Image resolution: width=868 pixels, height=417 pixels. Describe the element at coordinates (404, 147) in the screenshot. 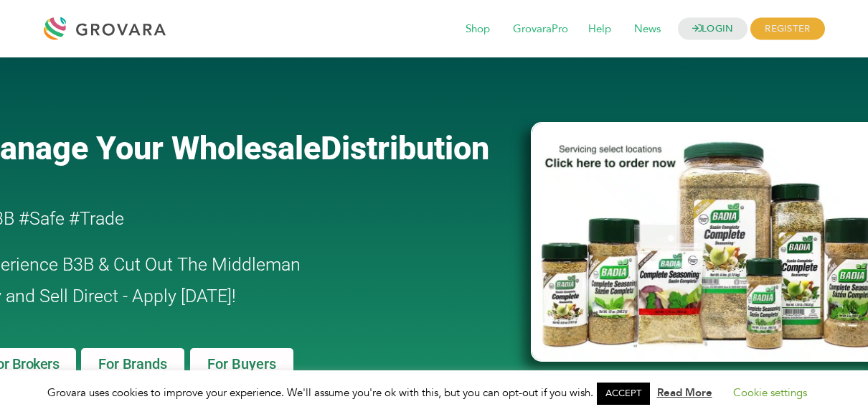

I see `span: Distribution` at that location.